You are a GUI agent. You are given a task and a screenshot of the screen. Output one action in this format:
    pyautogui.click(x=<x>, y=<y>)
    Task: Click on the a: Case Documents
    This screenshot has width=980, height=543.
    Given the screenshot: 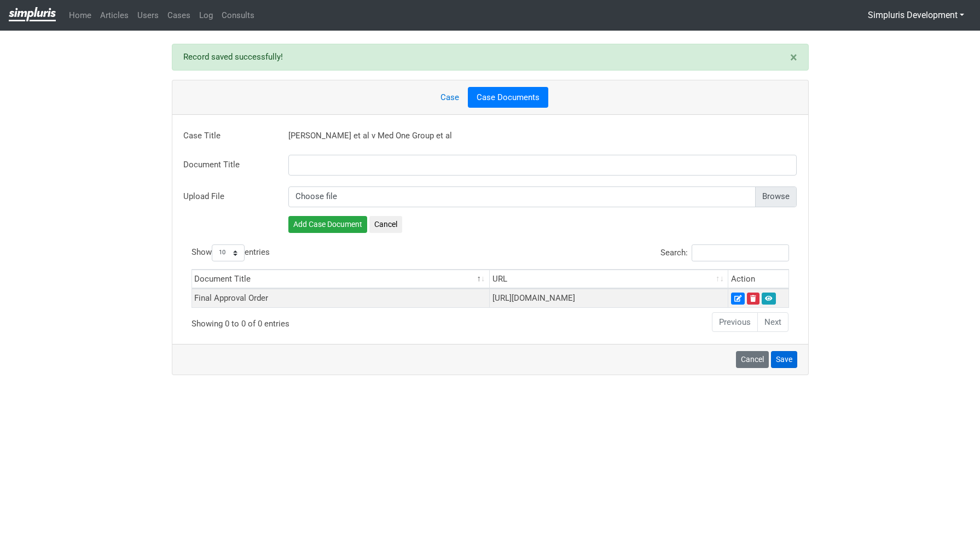 What is the action you would take?
    pyautogui.click(x=508, y=97)
    